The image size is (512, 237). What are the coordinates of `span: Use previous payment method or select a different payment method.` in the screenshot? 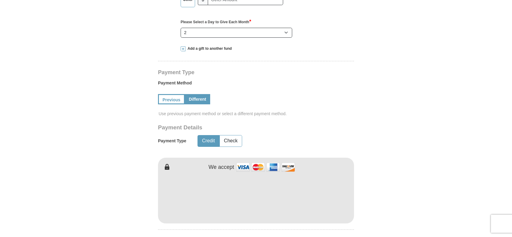 It's located at (257, 114).